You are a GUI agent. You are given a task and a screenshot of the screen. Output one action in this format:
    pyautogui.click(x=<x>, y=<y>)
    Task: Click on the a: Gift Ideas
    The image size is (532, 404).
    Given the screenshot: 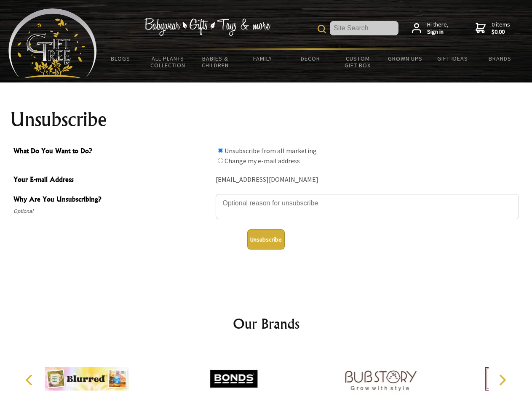 What is the action you would take?
    pyautogui.click(x=453, y=59)
    